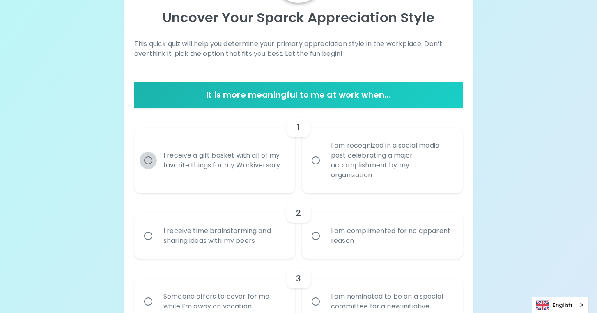 The image size is (597, 313). What do you see at coordinates (299, 49) in the screenshot?
I see `p: This quick quiz will help you determine your primary appreciation style in the workplace. Don’t o...` at bounding box center [299, 49].